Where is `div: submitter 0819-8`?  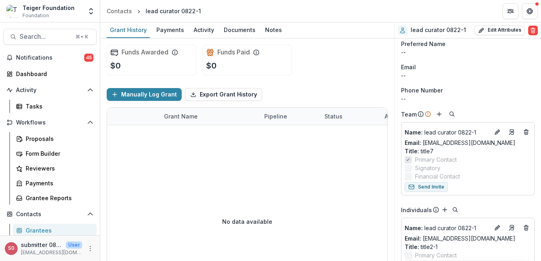 div: submitter 0819-8 is located at coordinates (11, 249).